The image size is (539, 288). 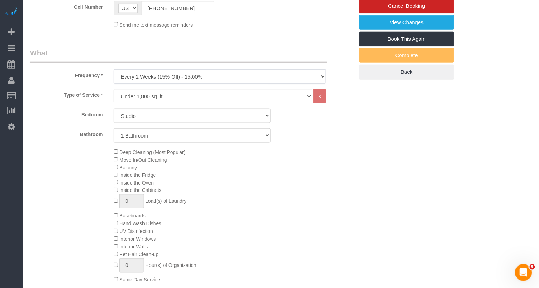 I want to click on a: Book This Again, so click(x=406, y=39).